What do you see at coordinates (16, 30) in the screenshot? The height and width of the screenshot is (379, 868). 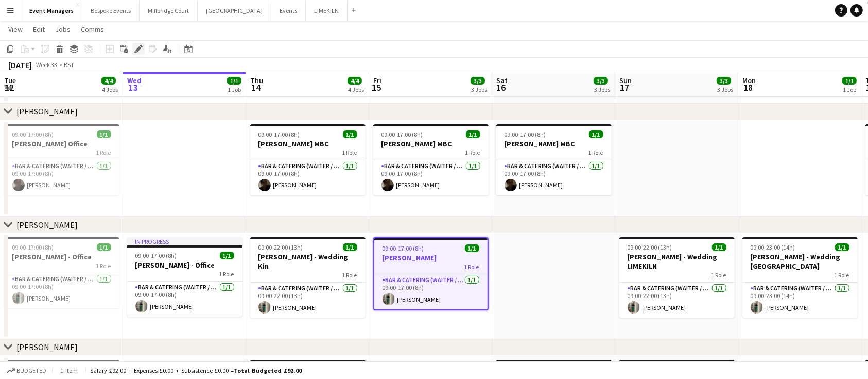 I see `a: View` at bounding box center [16, 30].